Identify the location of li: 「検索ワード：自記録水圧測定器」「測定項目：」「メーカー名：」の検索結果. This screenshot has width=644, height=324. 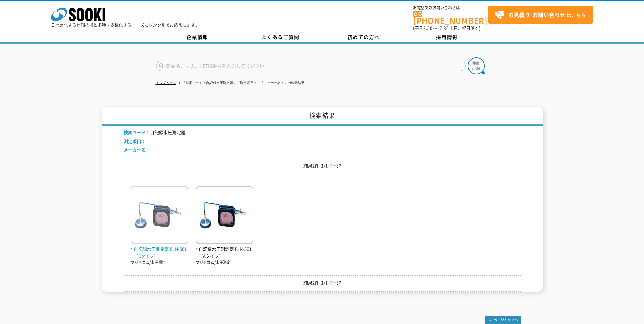
(241, 83).